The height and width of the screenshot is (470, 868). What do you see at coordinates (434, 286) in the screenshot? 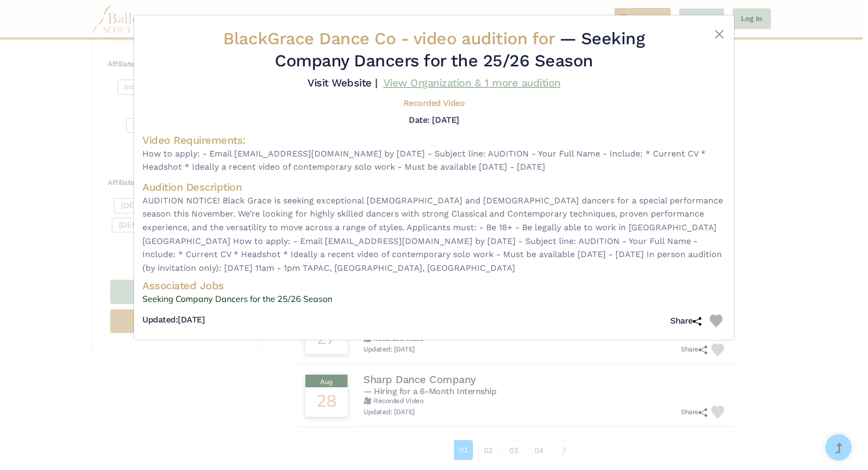
I see `h4: Associated Jobs` at bounding box center [434, 286].